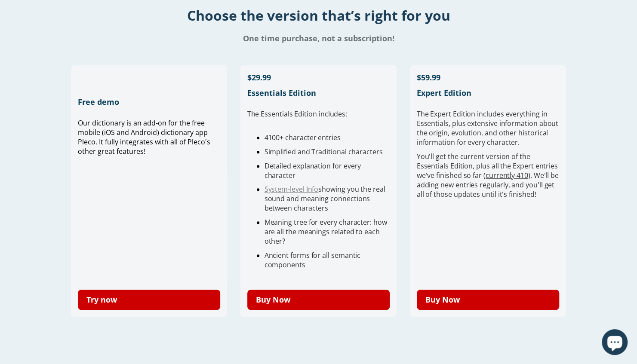  I want to click on h1: Essentials Edition, so click(318, 93).